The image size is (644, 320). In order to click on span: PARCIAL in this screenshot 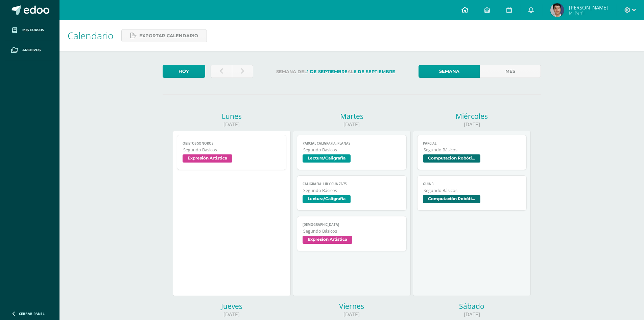, I will do `click(472, 143)`.